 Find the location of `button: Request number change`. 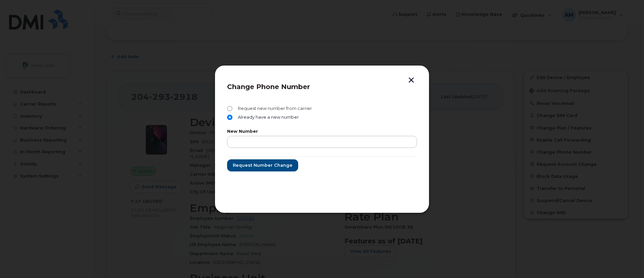

button: Request number change is located at coordinates (263, 166).